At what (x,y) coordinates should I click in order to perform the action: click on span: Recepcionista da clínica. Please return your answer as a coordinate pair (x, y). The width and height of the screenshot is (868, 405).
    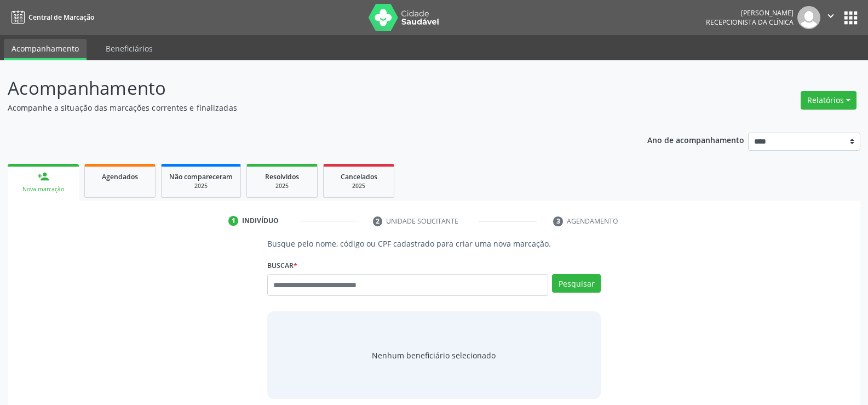
    Looking at the image, I should click on (750, 22).